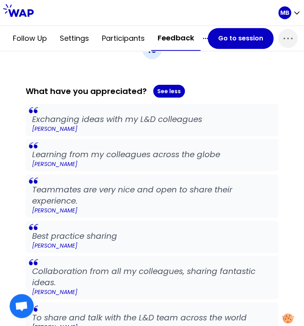  What do you see at coordinates (289, 13) in the screenshot?
I see `button: MB` at bounding box center [289, 13].